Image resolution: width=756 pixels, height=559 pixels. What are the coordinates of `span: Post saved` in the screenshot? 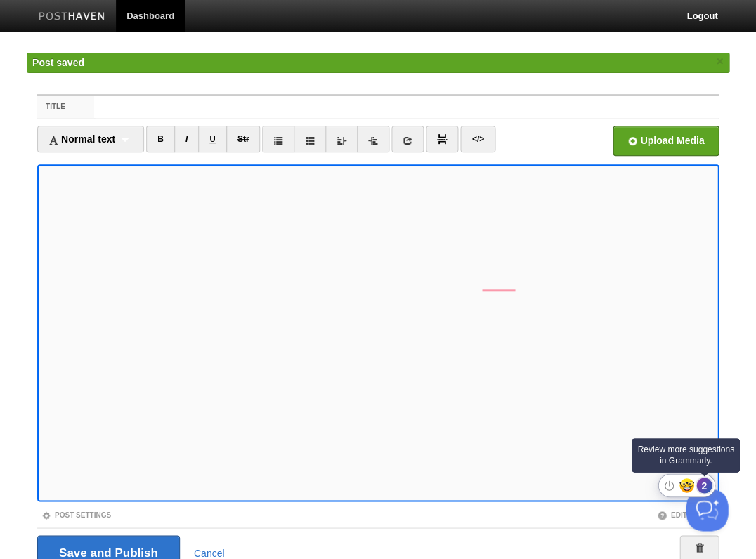 It's located at (58, 62).